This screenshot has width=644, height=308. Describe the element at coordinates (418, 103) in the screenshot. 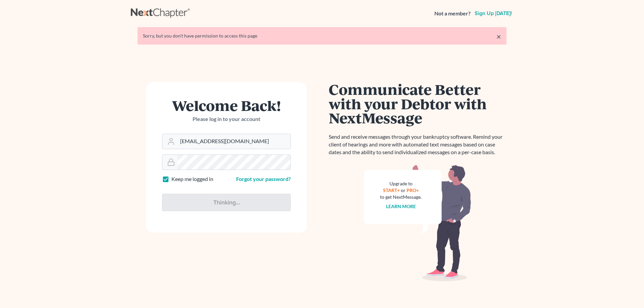

I see `h1: Communicate Better with your Debtor with NextMessage` at that location.